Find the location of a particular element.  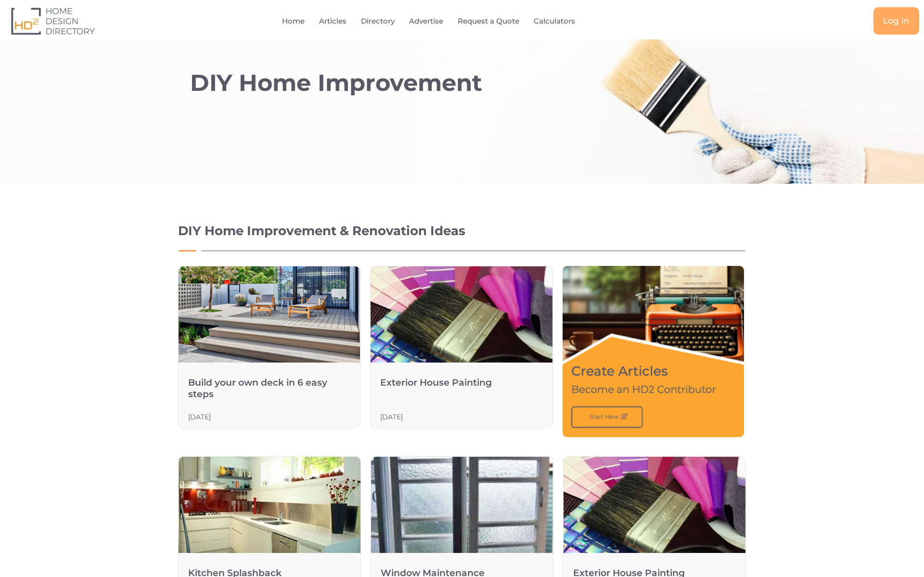

a: Directory is located at coordinates (378, 21).